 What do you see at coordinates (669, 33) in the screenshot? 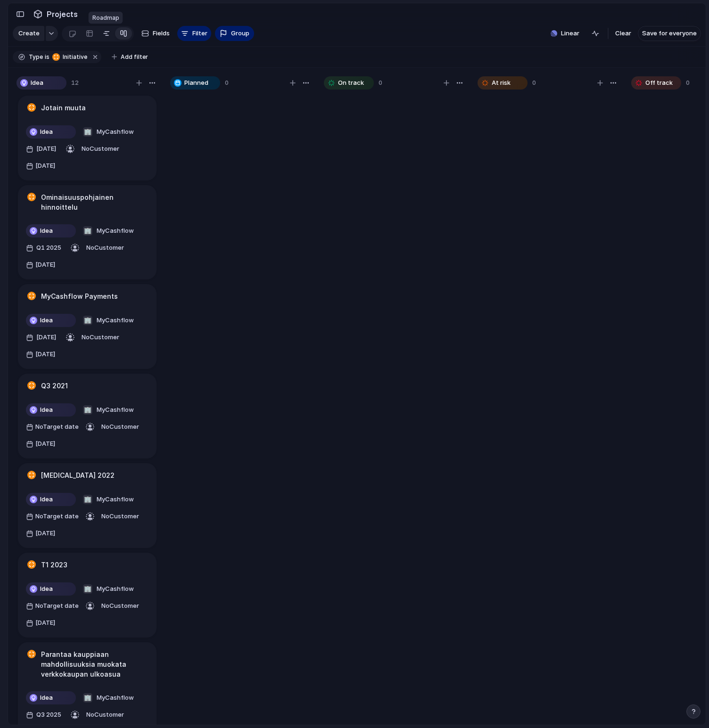
I see `span: Save for everyone` at bounding box center [669, 33].